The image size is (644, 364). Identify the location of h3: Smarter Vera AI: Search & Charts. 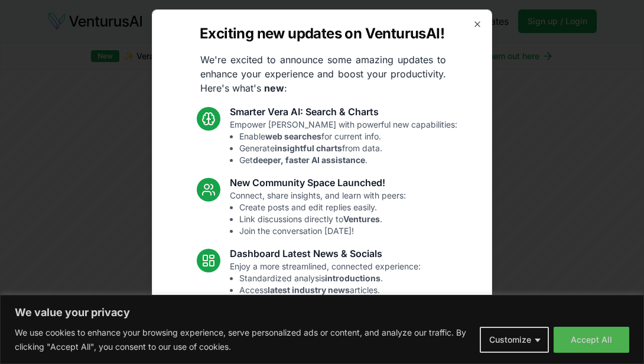
(343, 111).